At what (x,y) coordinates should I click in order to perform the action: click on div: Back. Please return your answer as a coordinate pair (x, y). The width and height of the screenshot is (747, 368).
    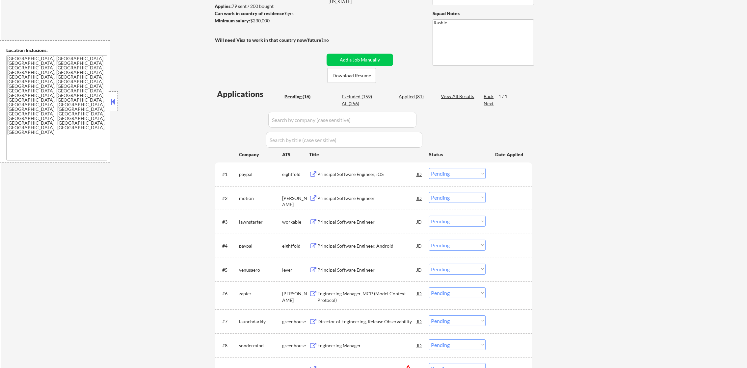
    Looking at the image, I should click on (489, 96).